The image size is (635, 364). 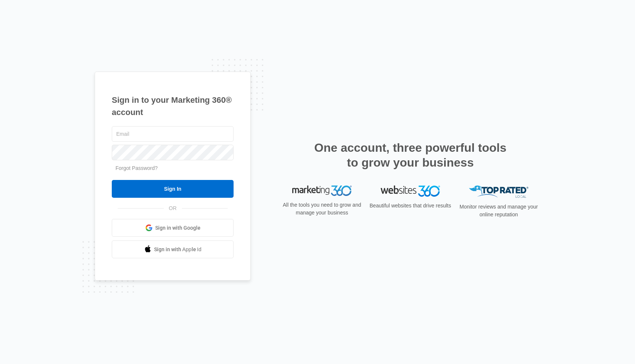 I want to click on span: Sign in with Apple Id, so click(x=178, y=249).